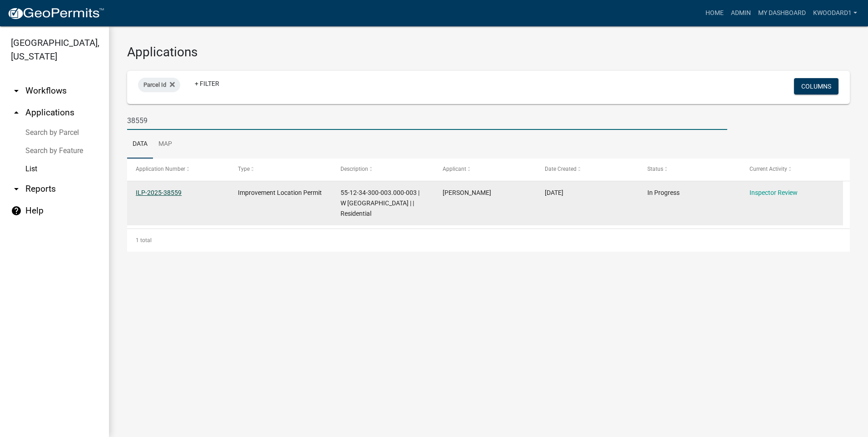 The height and width of the screenshot is (437, 868). What do you see at coordinates (816, 86) in the screenshot?
I see `button: Columns` at bounding box center [816, 86].